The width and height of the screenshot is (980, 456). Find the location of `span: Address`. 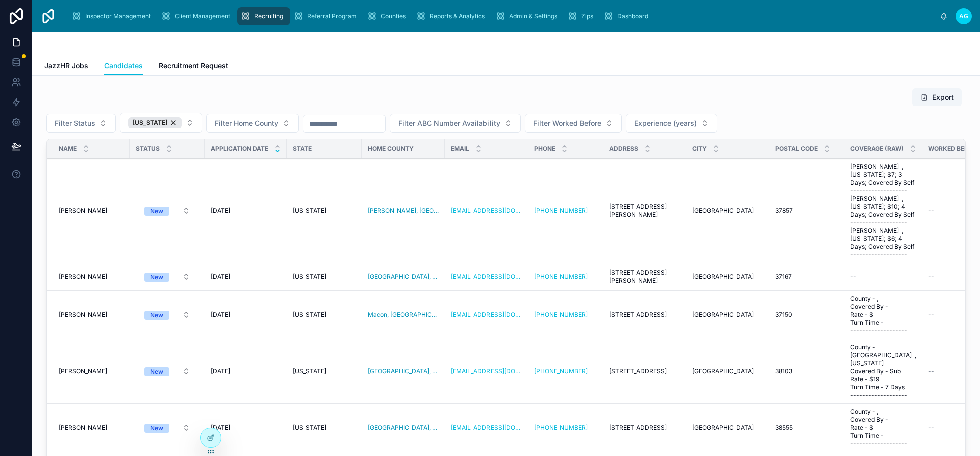

span: Address is located at coordinates (624, 149).